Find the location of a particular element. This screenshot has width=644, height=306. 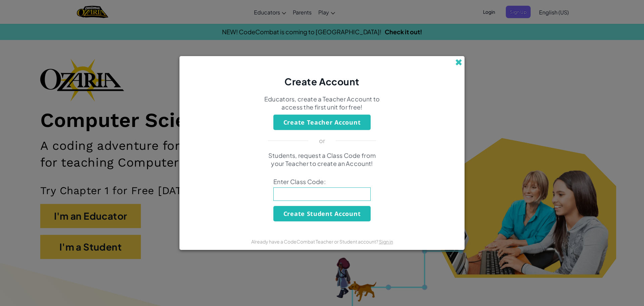

p: Students, request a Class Code from your Teacher to create an Account! is located at coordinates (322, 159).